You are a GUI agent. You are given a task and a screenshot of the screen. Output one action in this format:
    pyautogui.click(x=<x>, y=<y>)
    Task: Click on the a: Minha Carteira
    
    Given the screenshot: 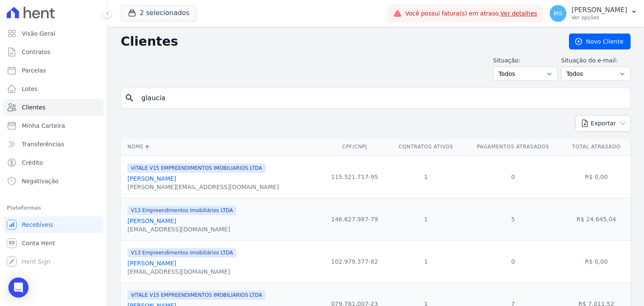 What is the action you would take?
    pyautogui.click(x=53, y=126)
    